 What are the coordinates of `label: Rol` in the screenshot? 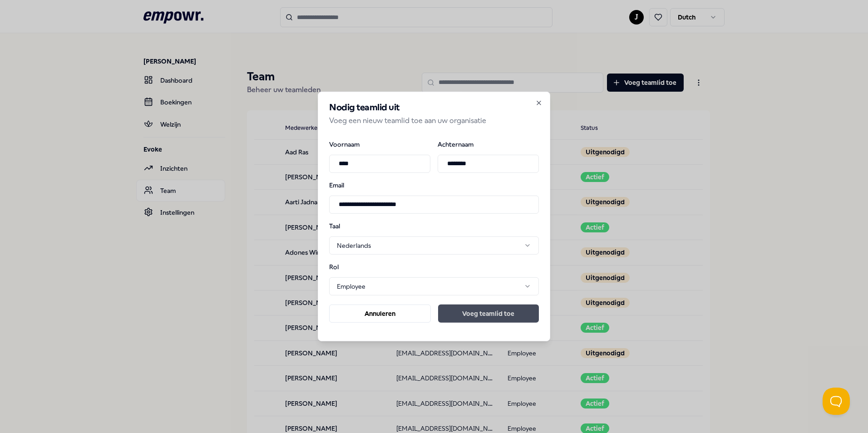 It's located at (352, 267).